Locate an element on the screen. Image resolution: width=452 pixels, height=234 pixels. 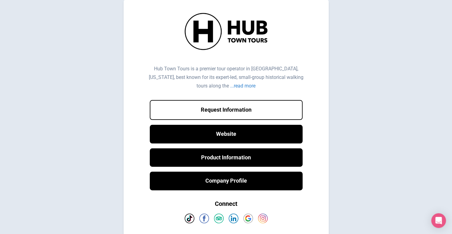
button: Request Information is located at coordinates (226, 110).